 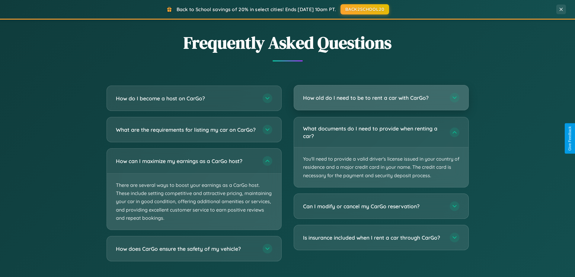 What do you see at coordinates (381, 167) in the screenshot?
I see `p: You'll need to provide a valid driver's license issued in your country of residence and a major c...` at bounding box center [381, 167].